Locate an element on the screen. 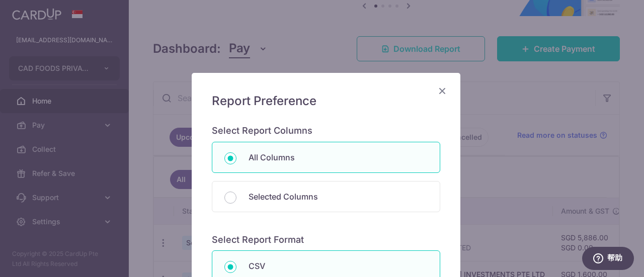 The height and width of the screenshot is (277, 644). h6: Select Report Format is located at coordinates (326, 240).